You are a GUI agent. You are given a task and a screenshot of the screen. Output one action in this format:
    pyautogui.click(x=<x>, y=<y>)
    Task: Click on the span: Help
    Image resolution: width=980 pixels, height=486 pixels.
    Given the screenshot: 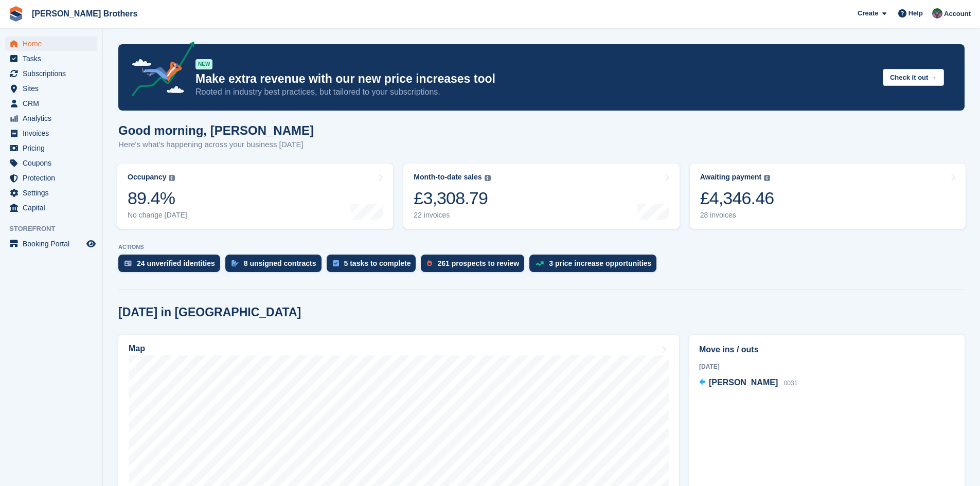 What is the action you would take?
    pyautogui.click(x=915, y=13)
    